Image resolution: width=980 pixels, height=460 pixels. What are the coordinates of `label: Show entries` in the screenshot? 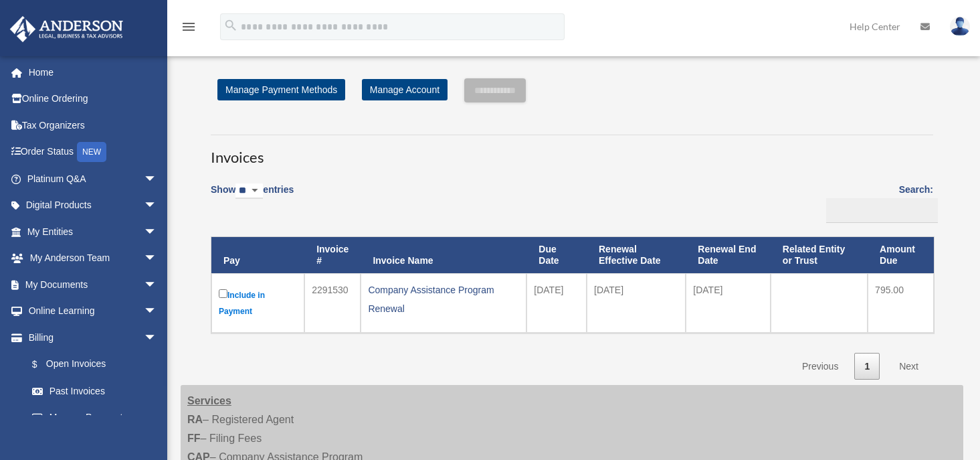 It's located at (252, 197).